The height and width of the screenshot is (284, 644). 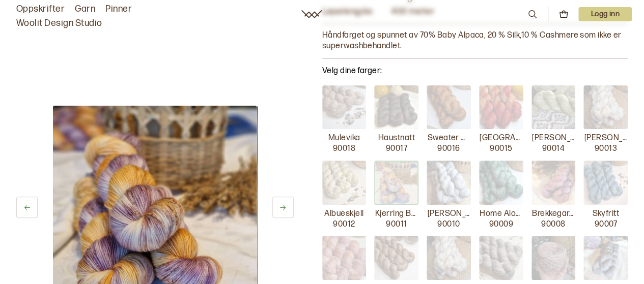 I want to click on button: User dropdown, so click(x=605, y=14).